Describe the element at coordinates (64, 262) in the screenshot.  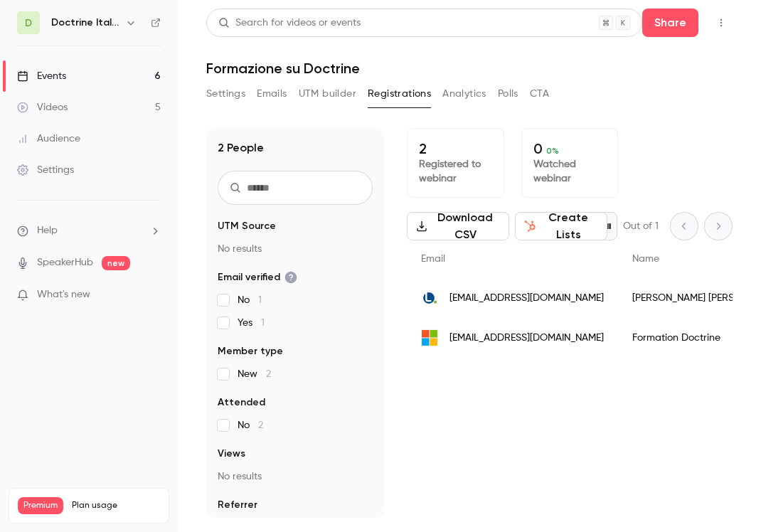
I see `a: SpeakerHub` at that location.